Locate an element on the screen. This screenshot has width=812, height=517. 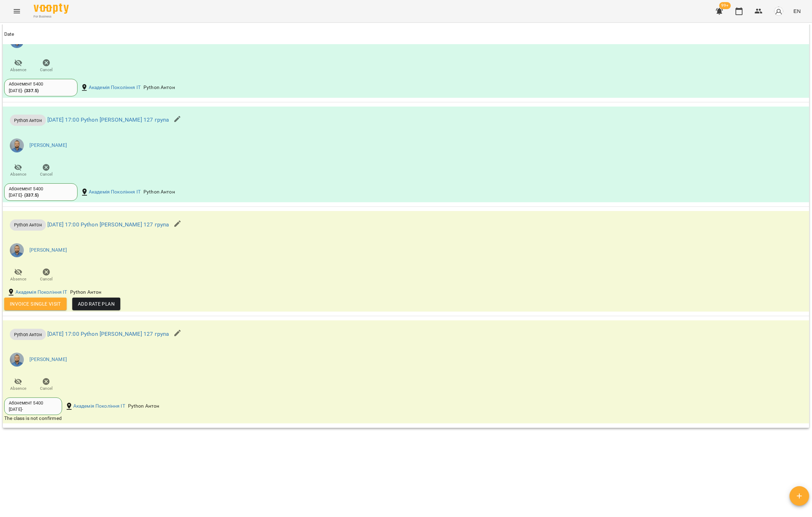
button: EN is located at coordinates (797, 11).